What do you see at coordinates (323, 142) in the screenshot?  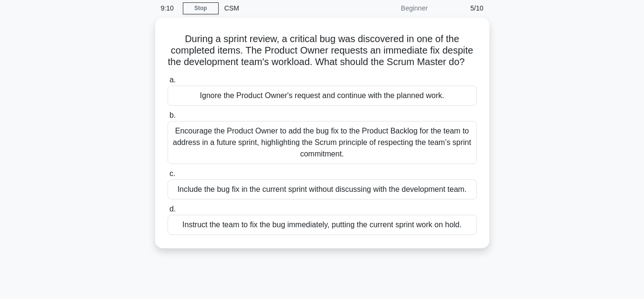 I see `div: Encourage the Product Owner to add the bug fix to the Product Backlog for the team to address in ...` at bounding box center [323, 142].